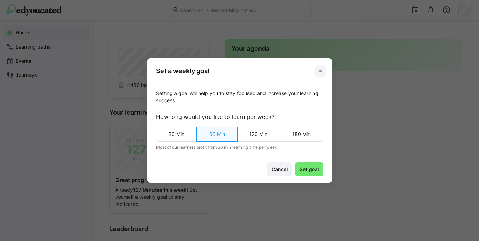 This screenshot has width=479, height=241. I want to click on eds-button-option: 120 Min, so click(258, 134).